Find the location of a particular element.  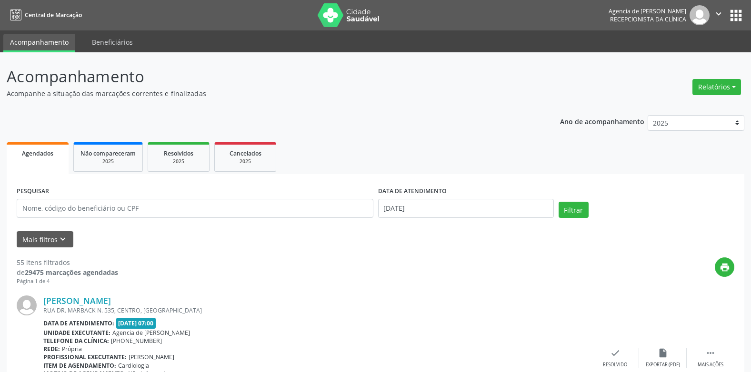

input: Nome, código do beneficiário ou CPF is located at coordinates (195, 208).